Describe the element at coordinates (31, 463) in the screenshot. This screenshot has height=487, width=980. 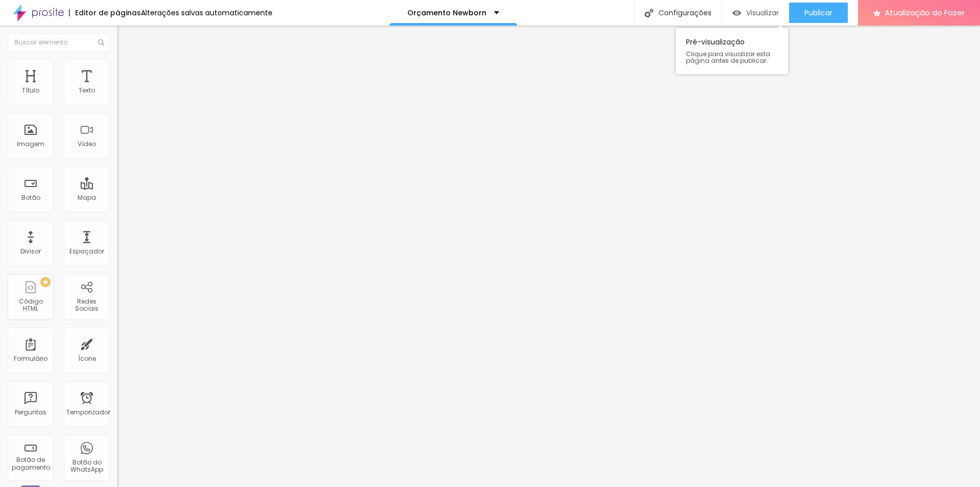
I see `font: Botão de pagamento` at that location.